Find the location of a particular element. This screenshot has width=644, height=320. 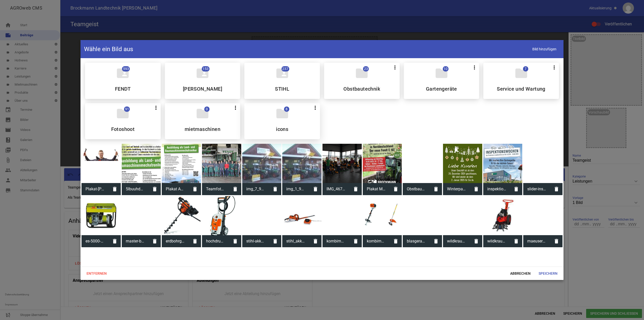

span: Plakat-Brockmann sucht den Superschrauber_Finale_ohne.png is located at coordinates (95, 189).